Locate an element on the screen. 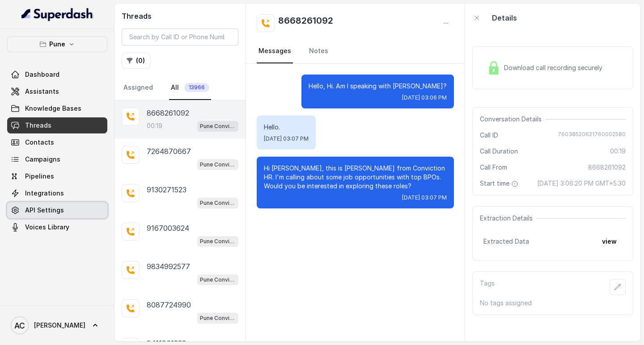 Image resolution: width=644 pixels, height=345 pixels. a: Integrations is located at coordinates (57, 193).